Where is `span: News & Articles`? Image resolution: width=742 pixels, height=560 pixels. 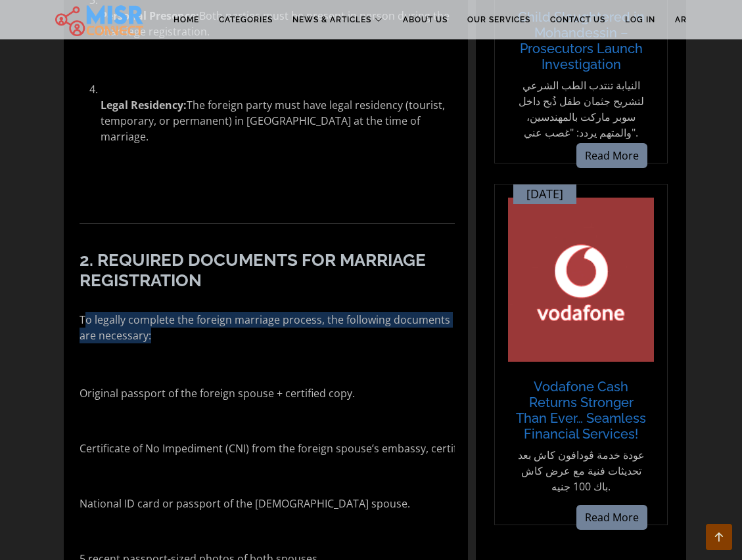 span: News & Articles is located at coordinates (332, 19).